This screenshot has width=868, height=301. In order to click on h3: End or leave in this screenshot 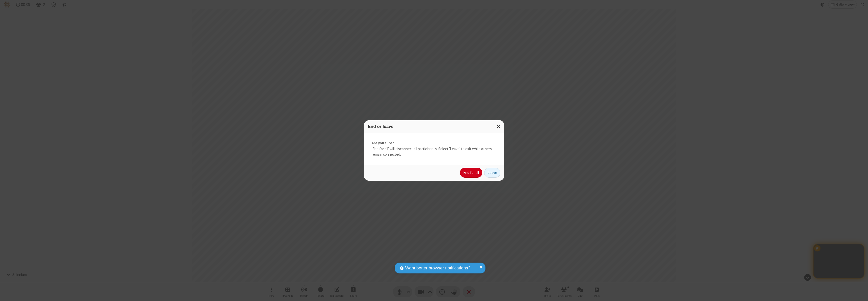, I will do `click(434, 126)`.